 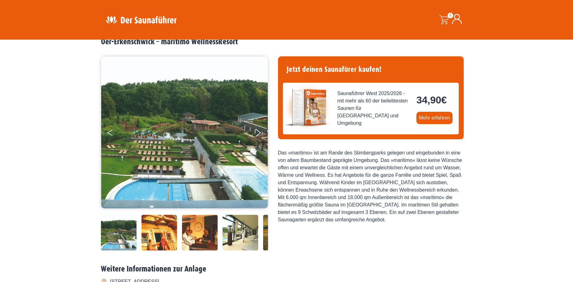 What do you see at coordinates (371, 69) in the screenshot?
I see `h4: Jetzt deinen Saunafürer kaufen!` at bounding box center [371, 69].